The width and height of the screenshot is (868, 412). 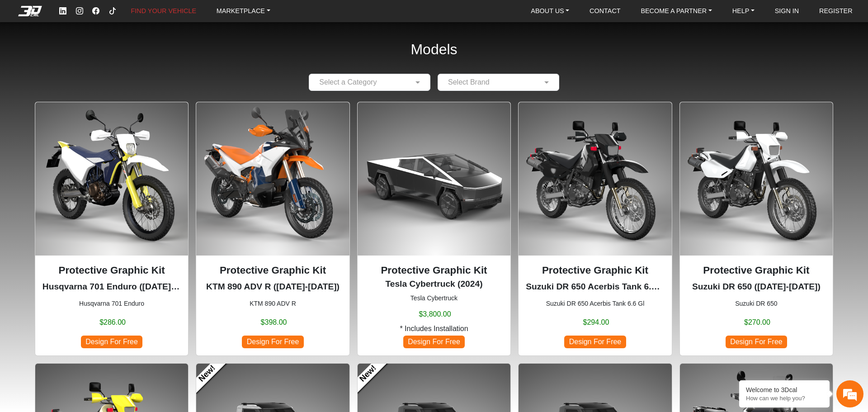 I want to click on a: CONTACT, so click(x=605, y=11).